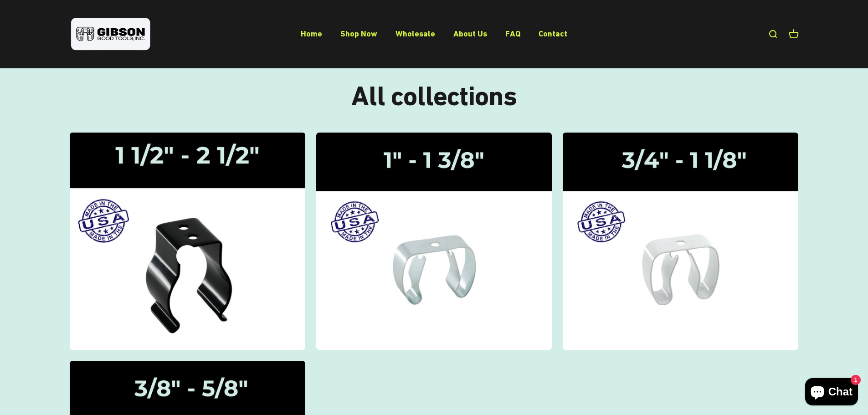 This screenshot has height=415, width=868. I want to click on a: FAQ, so click(513, 34).